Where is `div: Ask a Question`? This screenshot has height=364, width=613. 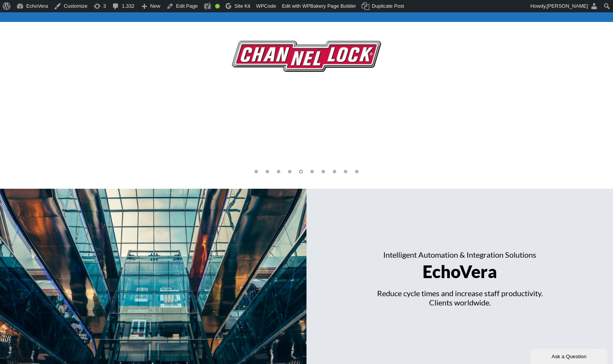
div: Ask a Question is located at coordinates (39, 9).